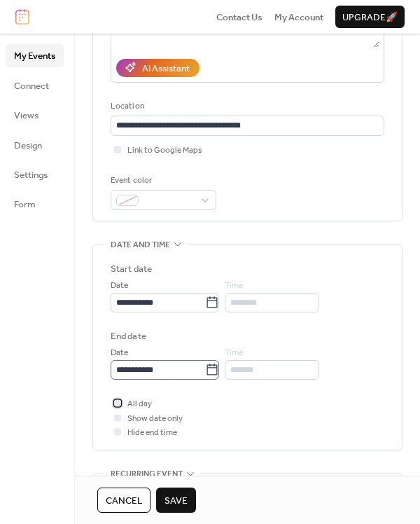 The image size is (420, 524). I want to click on a: My Events, so click(34, 55).